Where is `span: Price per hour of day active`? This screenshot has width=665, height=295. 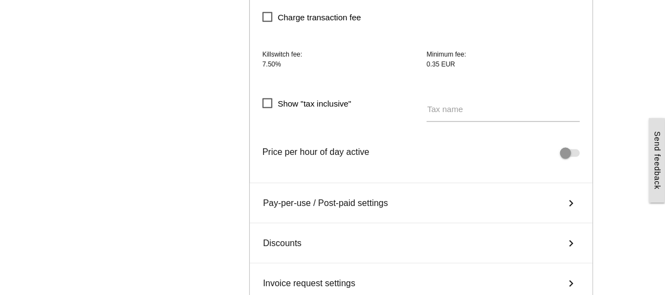 span: Price per hour of day active is located at coordinates (316, 152).